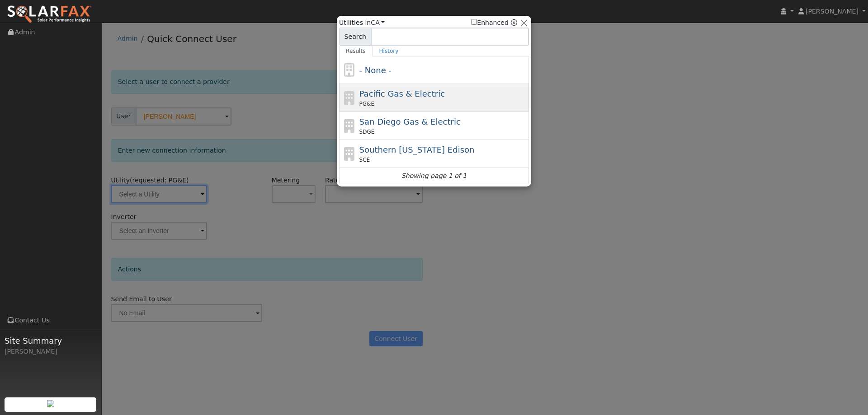 This screenshot has height=415, width=868. What do you see at coordinates (50, 341) in the screenshot?
I see `span: Site Summary` at bounding box center [50, 341].